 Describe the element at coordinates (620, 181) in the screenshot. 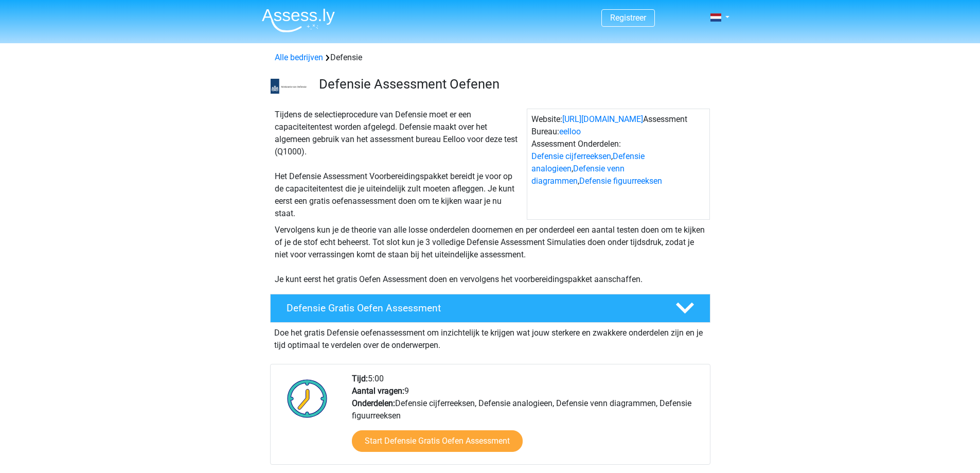

I see `a: Defensie figuurreeksen` at that location.